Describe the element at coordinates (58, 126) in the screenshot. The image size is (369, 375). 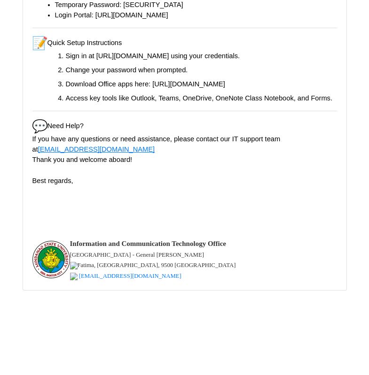
I see `span: Need Help?` at that location.